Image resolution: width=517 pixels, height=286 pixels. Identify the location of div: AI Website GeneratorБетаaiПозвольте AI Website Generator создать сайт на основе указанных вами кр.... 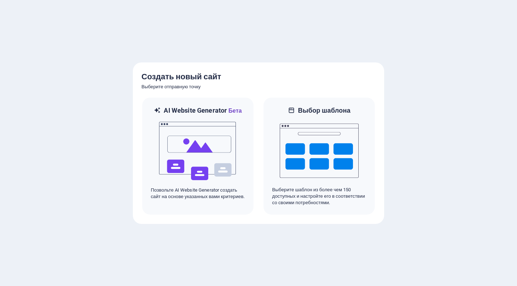
(198, 156).